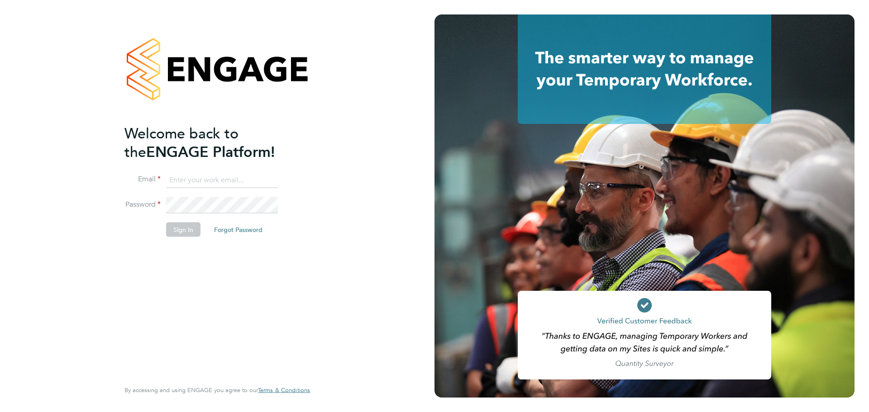 This screenshot has height=412, width=869. Describe the element at coordinates (183, 230) in the screenshot. I see `button: Sign In` at that location.